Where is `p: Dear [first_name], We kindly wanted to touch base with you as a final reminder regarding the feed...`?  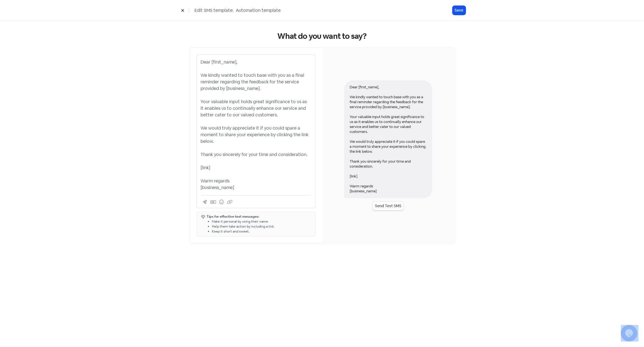
p: Dear [first_name], We kindly wanted to touch base with you as a final reminder regarding the feed... is located at coordinates (256, 125).